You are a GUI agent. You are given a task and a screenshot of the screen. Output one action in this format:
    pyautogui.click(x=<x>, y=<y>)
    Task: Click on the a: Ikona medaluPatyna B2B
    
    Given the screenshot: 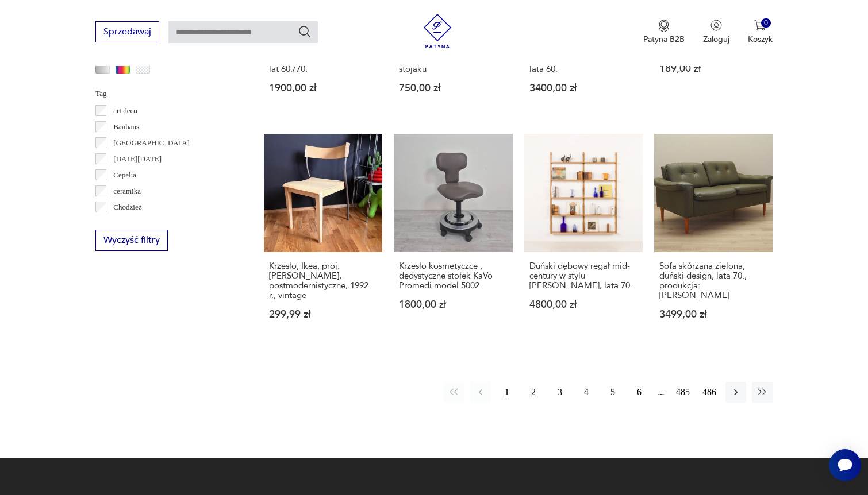 What is the action you would take?
    pyautogui.click(x=664, y=32)
    